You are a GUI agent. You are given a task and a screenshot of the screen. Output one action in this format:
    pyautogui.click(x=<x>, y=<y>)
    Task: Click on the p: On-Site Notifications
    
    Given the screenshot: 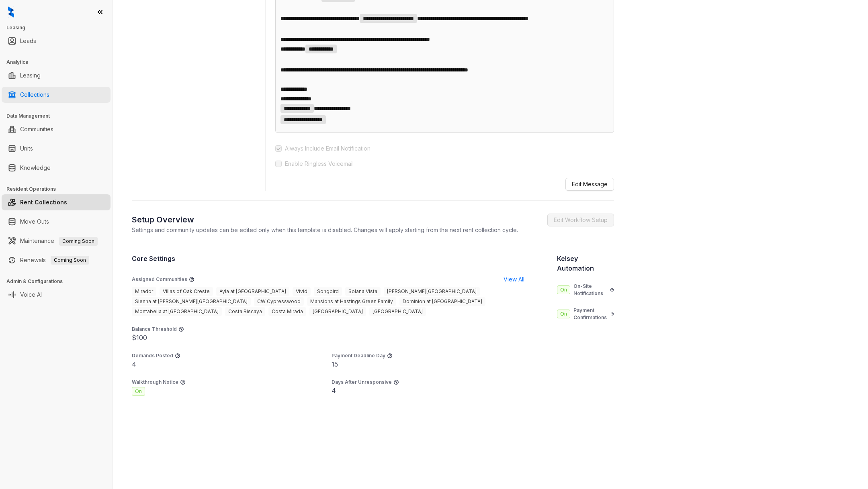 What is the action you would take?
    pyautogui.click(x=591, y=290)
    